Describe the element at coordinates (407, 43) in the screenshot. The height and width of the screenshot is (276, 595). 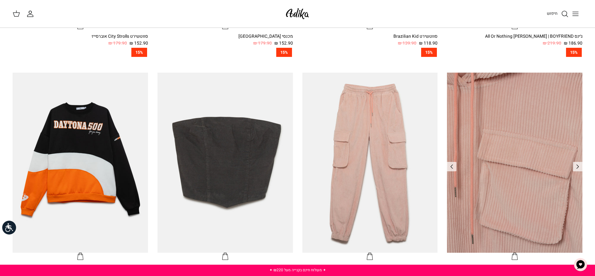
I see `span: 139.90 ₪` at that location.